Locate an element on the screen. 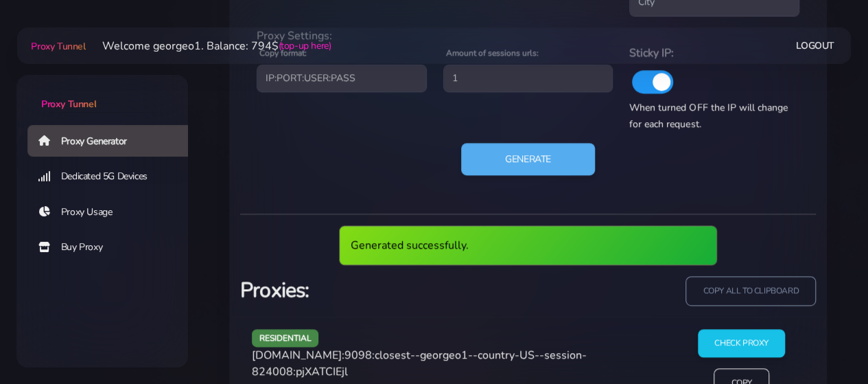  input: copy all to clipboard is located at coordinates (750, 291).